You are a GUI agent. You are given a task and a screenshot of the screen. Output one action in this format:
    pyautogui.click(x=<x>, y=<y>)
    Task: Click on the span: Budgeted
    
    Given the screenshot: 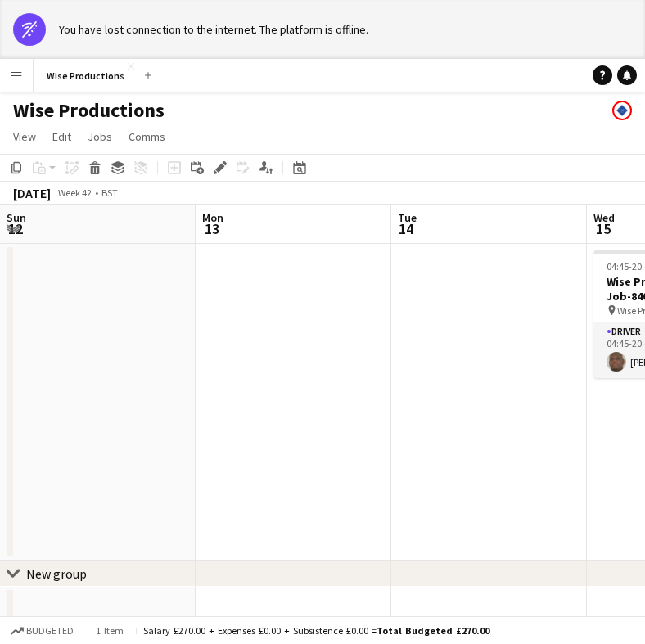 What is the action you would take?
    pyautogui.click(x=50, y=631)
    